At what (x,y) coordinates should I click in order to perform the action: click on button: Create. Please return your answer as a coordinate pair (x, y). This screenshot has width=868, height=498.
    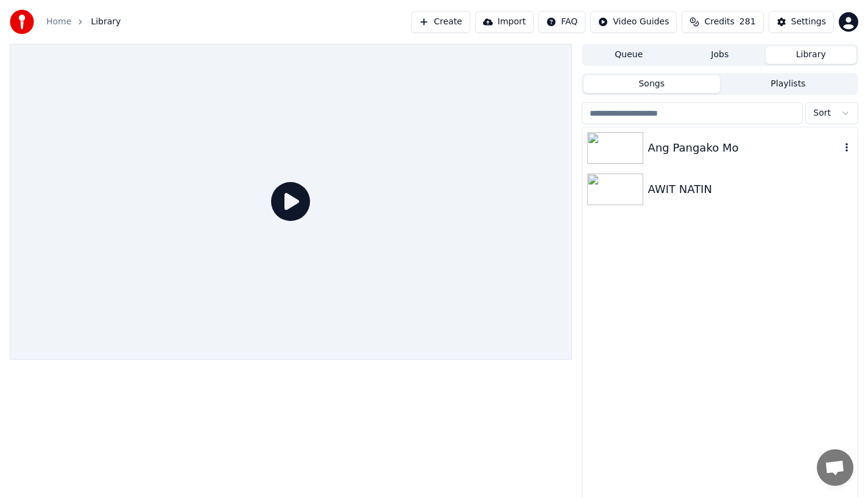
    Looking at the image, I should click on (440, 22).